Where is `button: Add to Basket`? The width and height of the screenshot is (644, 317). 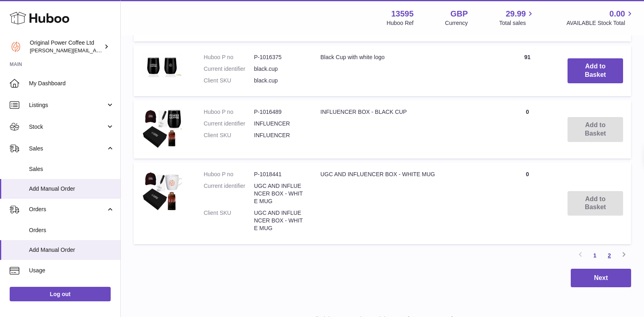
button: Add to Basket is located at coordinates (595, 71).